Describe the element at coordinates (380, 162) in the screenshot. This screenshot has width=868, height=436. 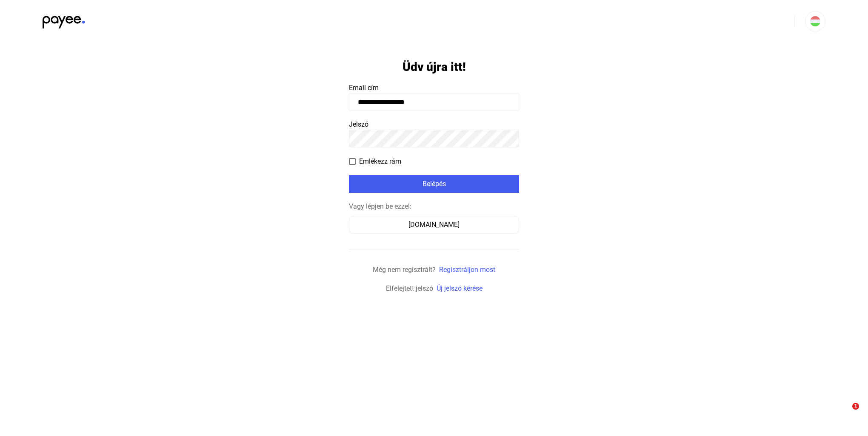
I see `span: Emlékezz rám` at that location.